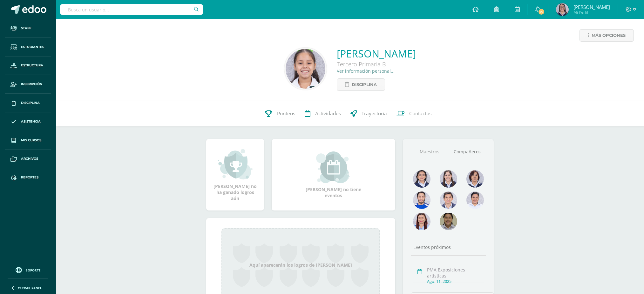 The image size is (644, 294). Describe the element at coordinates (541, 12) in the screenshot. I see `span: 29` at that location.